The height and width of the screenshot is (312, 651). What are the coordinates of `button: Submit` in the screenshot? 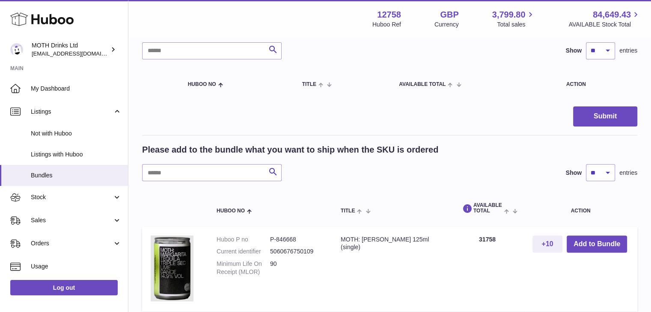 It's located at (605, 116).